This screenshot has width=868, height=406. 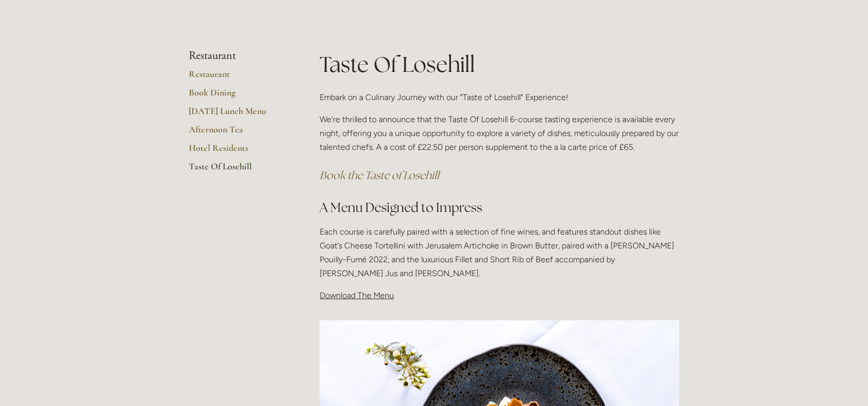 I want to click on h2: A Menu Designed to Impress, so click(x=499, y=207).